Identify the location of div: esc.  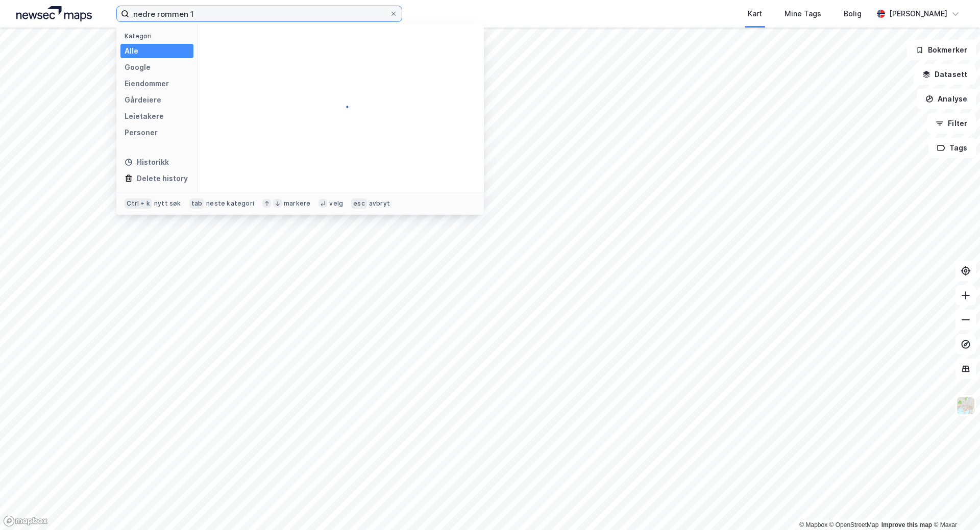
(359, 204).